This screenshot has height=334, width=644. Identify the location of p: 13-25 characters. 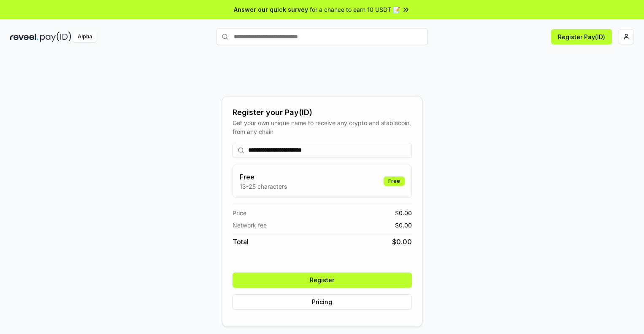
(263, 187).